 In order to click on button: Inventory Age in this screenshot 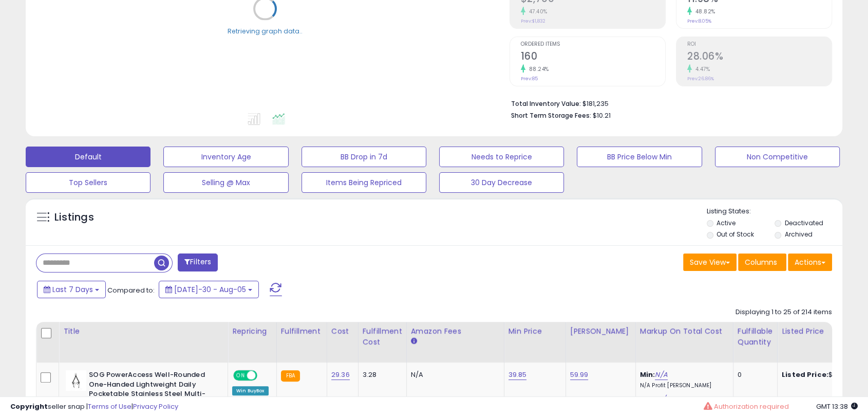, I will do `click(225, 157)`.